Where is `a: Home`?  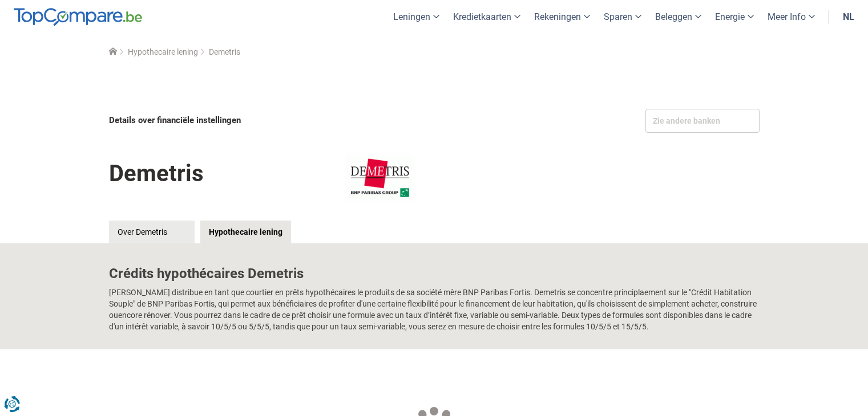 a: Home is located at coordinates (113, 52).